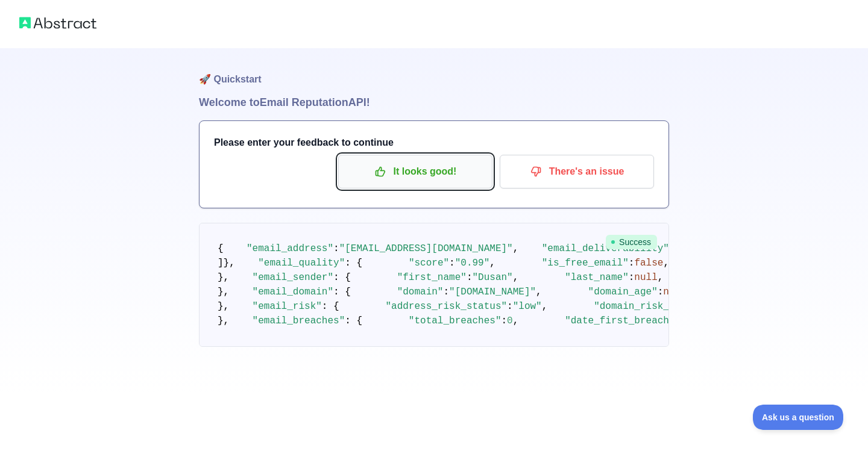 Image resolution: width=868 pixels, height=454 pixels. What do you see at coordinates (577, 172) in the screenshot?
I see `p: There's an issue` at bounding box center [577, 172].